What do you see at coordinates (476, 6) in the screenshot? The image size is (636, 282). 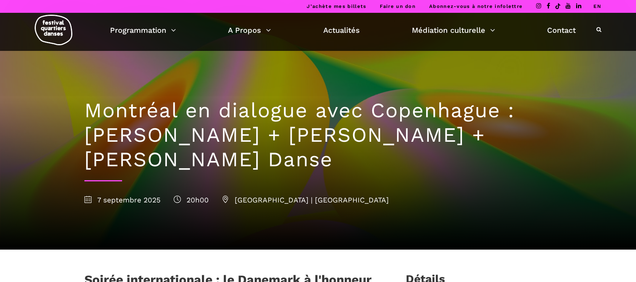 I see `a: Abonnez-vous à notre infolettre` at bounding box center [476, 6].